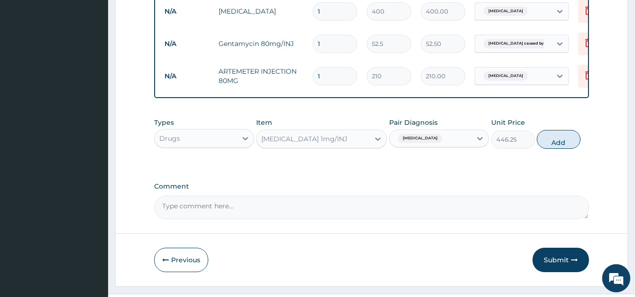  I want to click on label: Unit Price, so click(508, 123).